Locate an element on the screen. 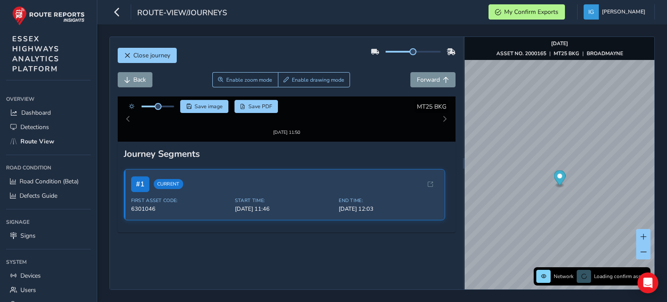  div: System is located at coordinates (48, 262).